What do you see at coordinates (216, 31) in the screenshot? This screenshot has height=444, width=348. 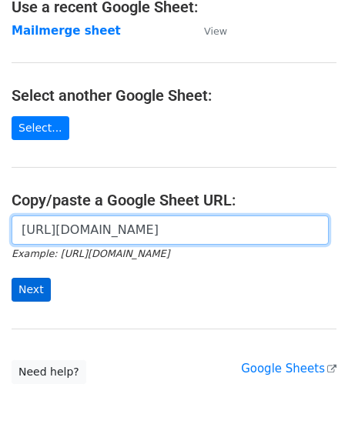 I see `small: View` at bounding box center [216, 31].